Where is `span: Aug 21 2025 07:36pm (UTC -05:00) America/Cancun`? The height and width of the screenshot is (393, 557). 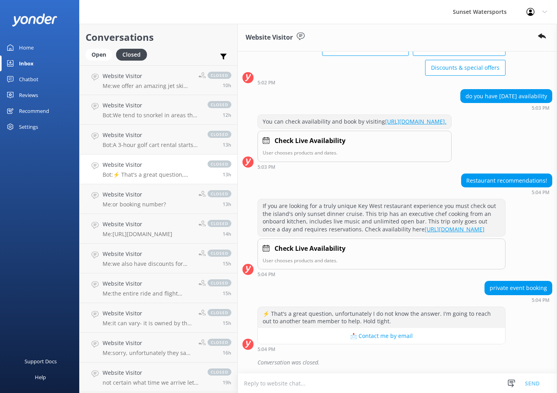 span: Aug 21 2025 07:36pm (UTC -05:00) America/Cancun is located at coordinates (227, 85).